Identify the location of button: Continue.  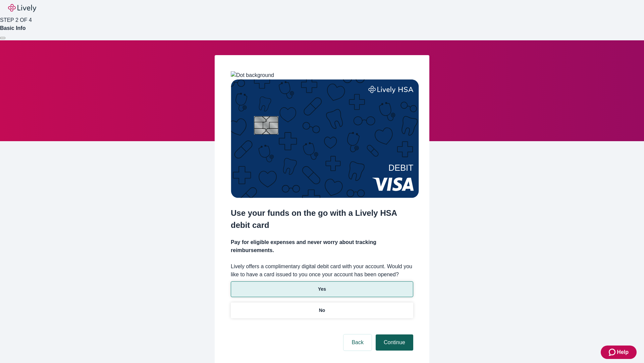
(394, 342).